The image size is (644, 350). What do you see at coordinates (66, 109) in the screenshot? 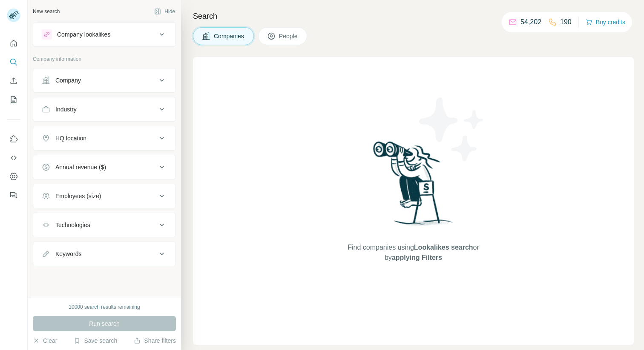
I see `div: Industry` at bounding box center [66, 109].